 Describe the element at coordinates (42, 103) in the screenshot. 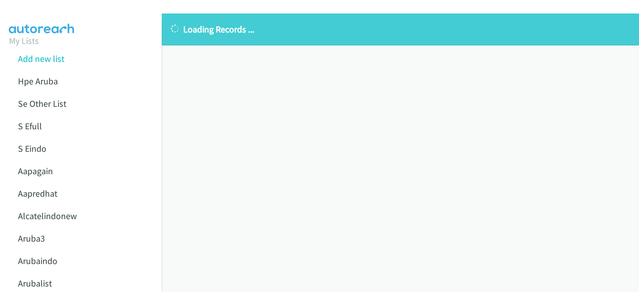

I see `a: Se Other List` at that location.